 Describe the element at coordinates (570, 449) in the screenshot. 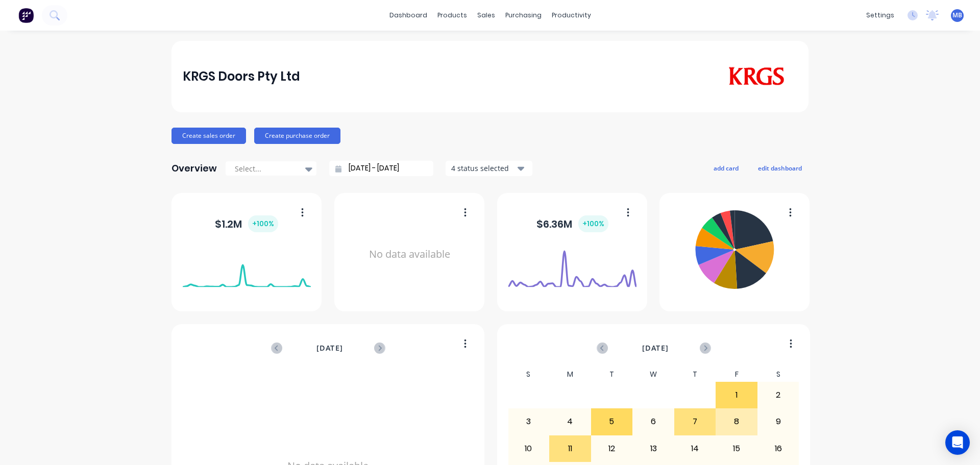

I see `div: 11` at that location.